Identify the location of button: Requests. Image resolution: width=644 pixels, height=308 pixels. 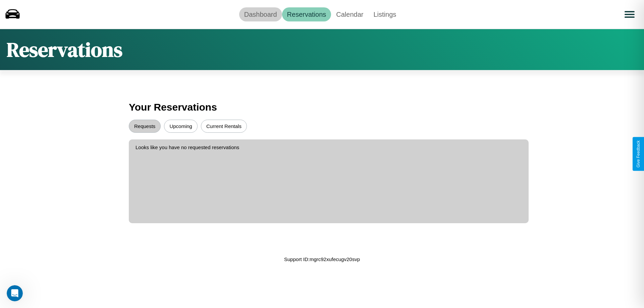
(144, 126).